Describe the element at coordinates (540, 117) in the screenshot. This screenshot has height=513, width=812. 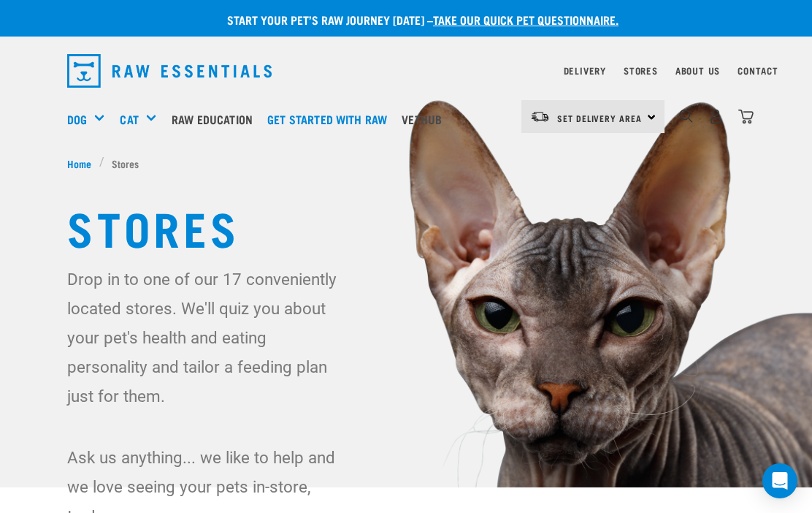
I see `img: van-moving.png` at that location.